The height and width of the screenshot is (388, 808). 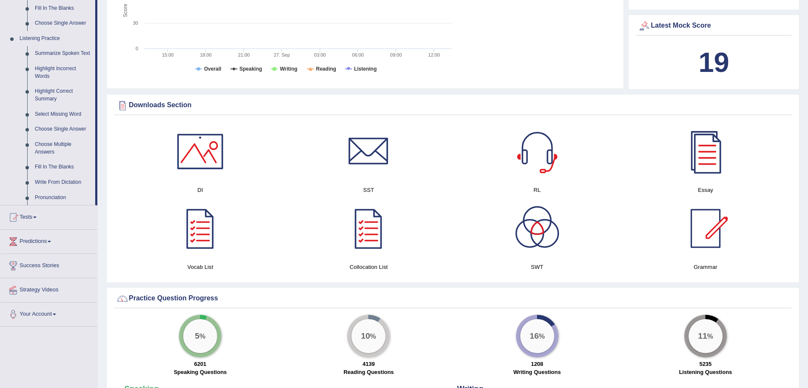 I want to click on strong: 4139, so click(x=369, y=364).